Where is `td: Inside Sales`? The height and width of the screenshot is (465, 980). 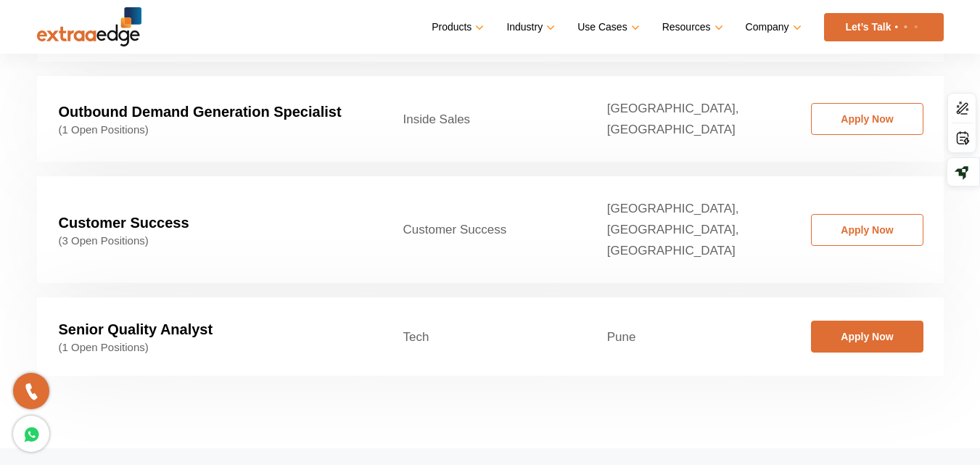
td: Inside Sales is located at coordinates (483, 119).